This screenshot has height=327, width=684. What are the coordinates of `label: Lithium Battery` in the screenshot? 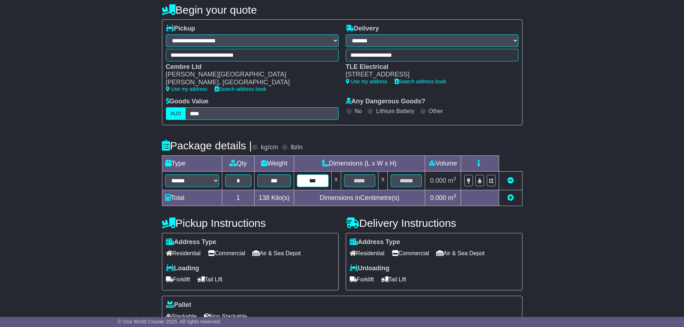 It's located at (395, 111).